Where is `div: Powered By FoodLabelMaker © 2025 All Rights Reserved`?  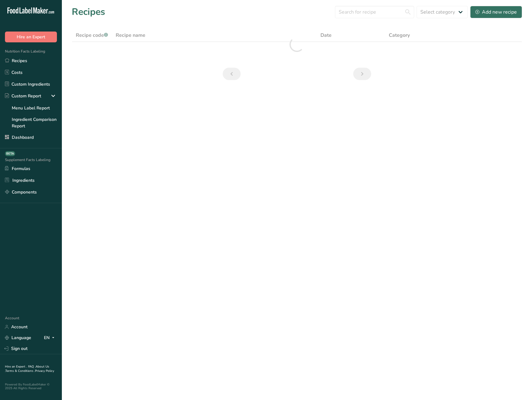 div: Powered By FoodLabelMaker © 2025 All Rights Reserved is located at coordinates (31, 386).